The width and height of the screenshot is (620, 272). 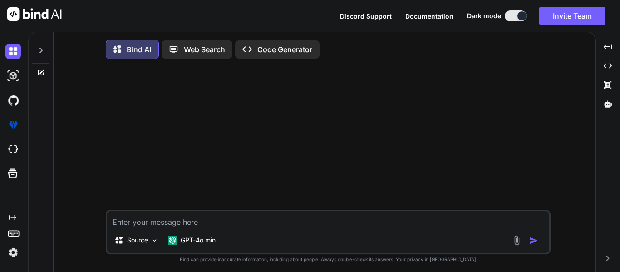 I want to click on p: Bind can provide inaccurate information, including about people. Always double-check its answers...., so click(x=328, y=259).